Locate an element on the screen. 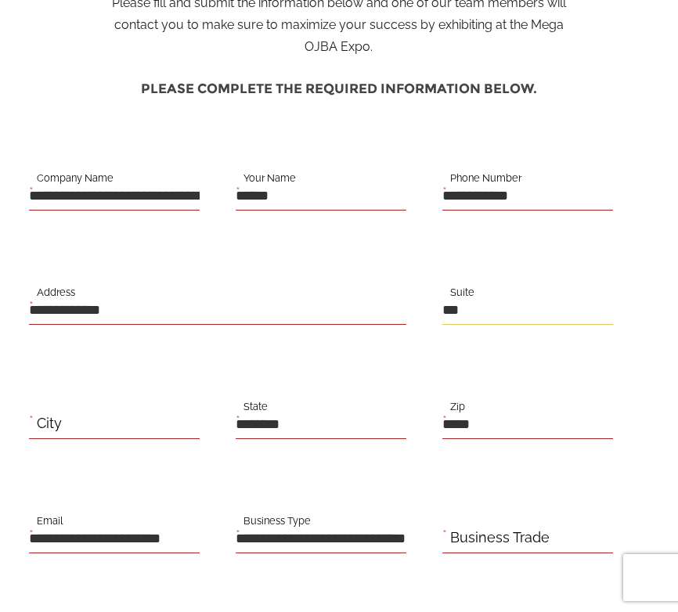  label: Zip is located at coordinates (457, 407).